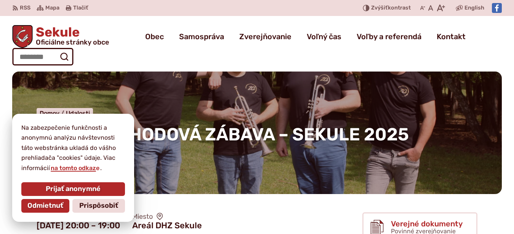  Describe the element at coordinates (389, 37) in the screenshot. I see `span: Voľby a referendá` at that location.